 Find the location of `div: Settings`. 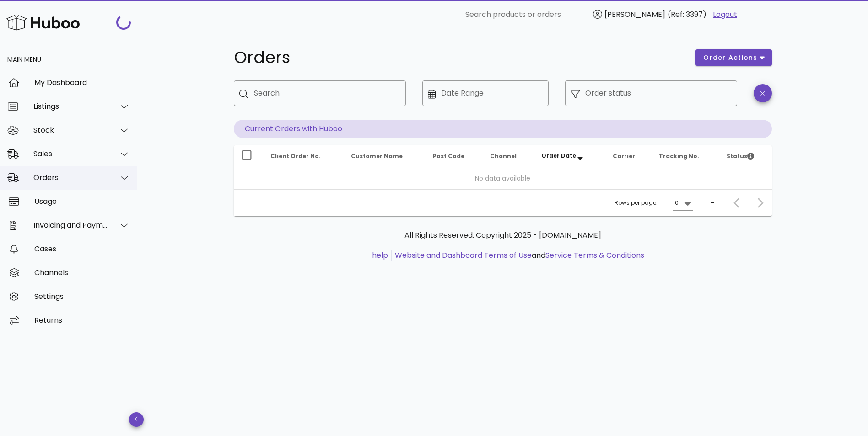

div: Settings is located at coordinates (82, 296).